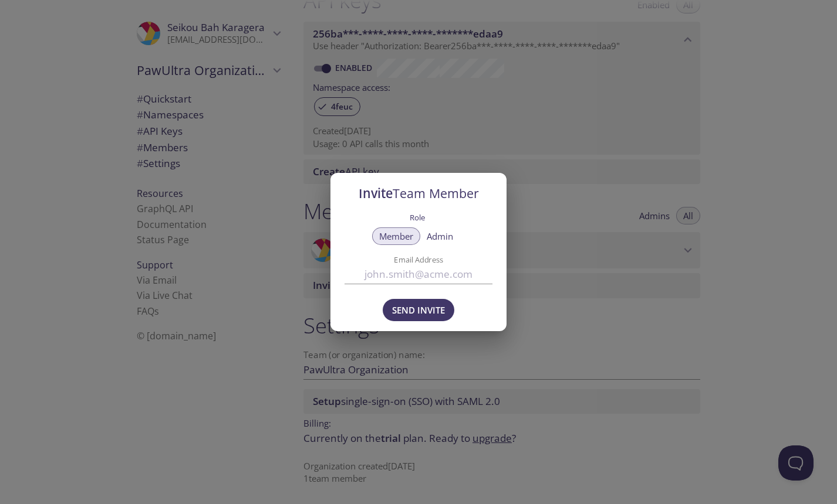 Image resolution: width=837 pixels, height=504 pixels. Describe the element at coordinates (440, 236) in the screenshot. I see `button: Admin` at that location.